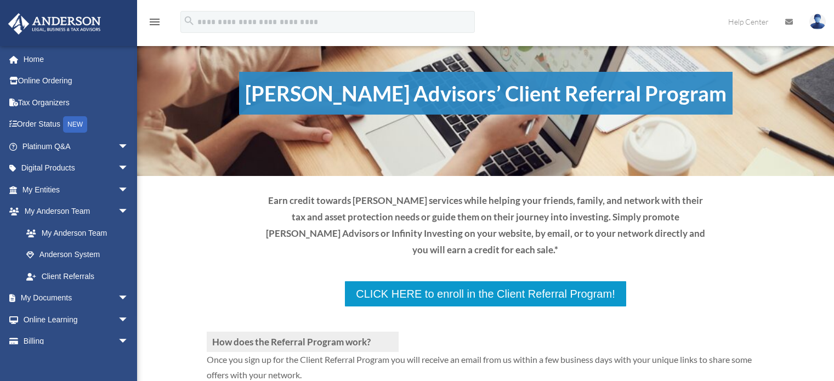 This screenshot has height=381, width=834. What do you see at coordinates (76, 125) in the screenshot?
I see `a: Order StatusNEW` at bounding box center [76, 125].